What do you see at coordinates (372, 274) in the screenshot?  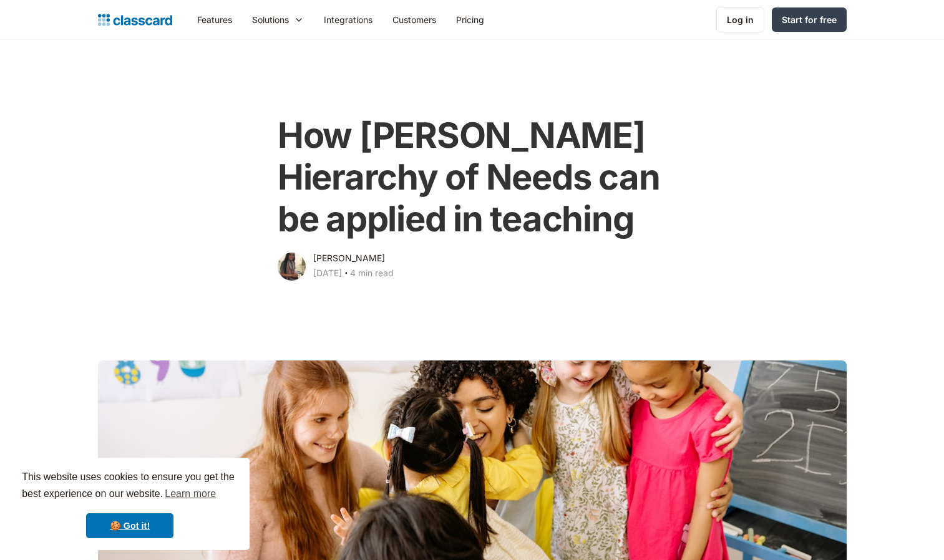 I see `div: 4 min read` at bounding box center [372, 274].